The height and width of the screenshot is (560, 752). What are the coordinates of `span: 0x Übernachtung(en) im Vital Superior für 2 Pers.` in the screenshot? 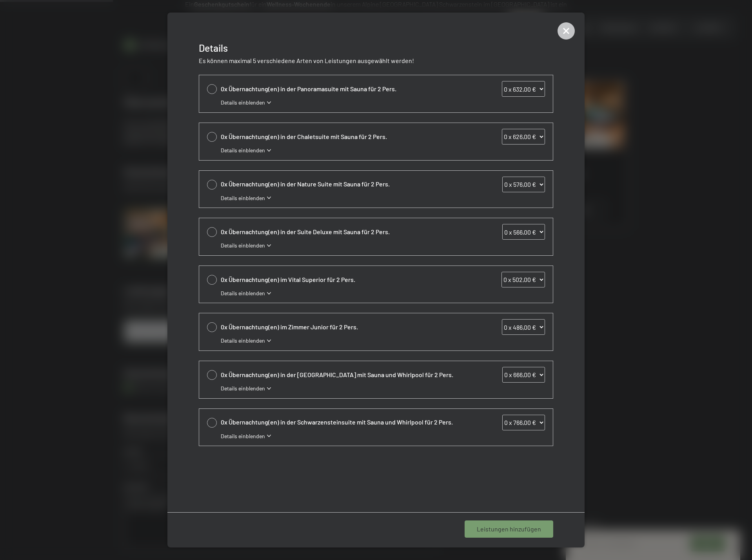 It's located at (342, 280).